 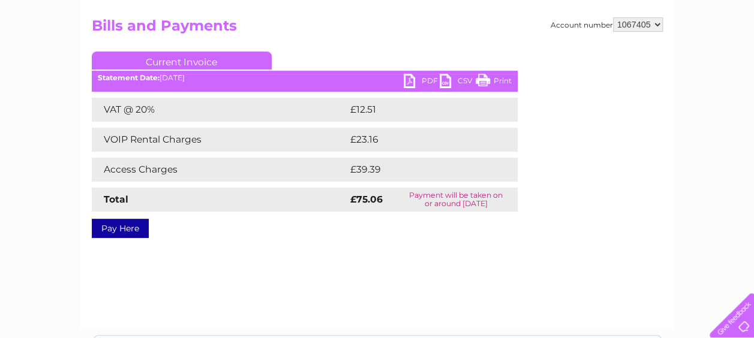 What do you see at coordinates (377, 29) in the screenshot?
I see `h2: Bills and Payments` at bounding box center [377, 29].